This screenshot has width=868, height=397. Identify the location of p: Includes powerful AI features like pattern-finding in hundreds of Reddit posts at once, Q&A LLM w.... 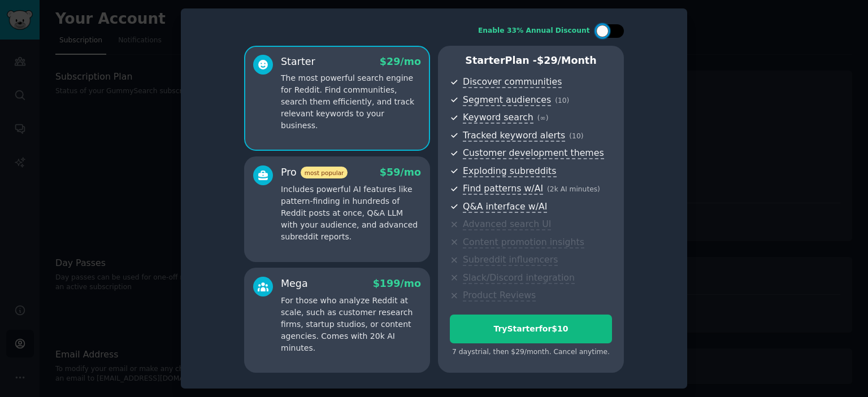
(351, 213).